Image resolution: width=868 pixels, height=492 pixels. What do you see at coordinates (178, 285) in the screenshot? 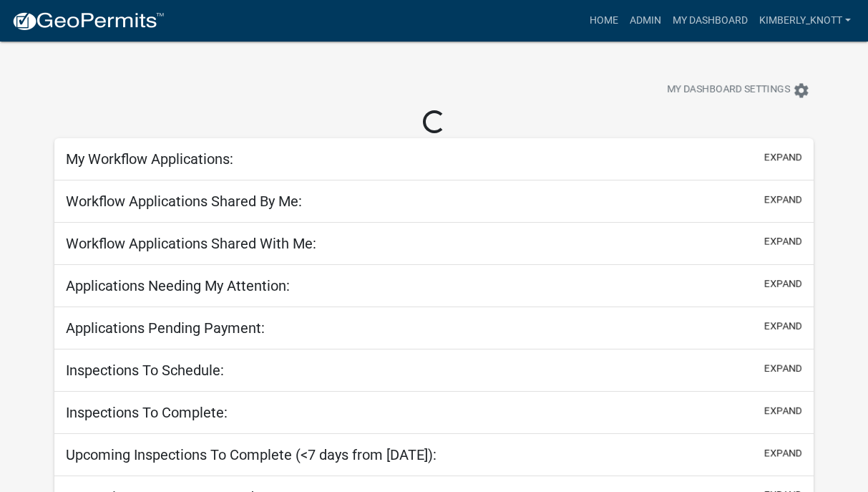
I see `h5: Applications Needing My Attention:` at bounding box center [178, 285].